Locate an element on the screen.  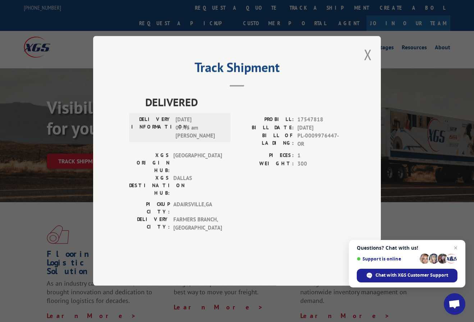
label: PIECES: is located at coordinates (265, 156).